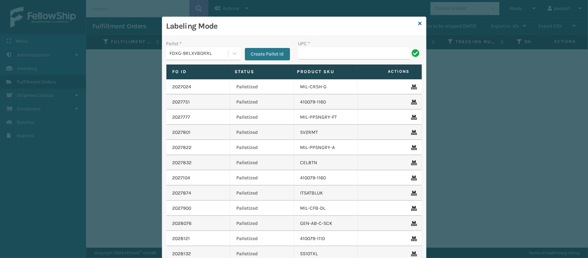  What do you see at coordinates (304, 43) in the screenshot?
I see `label: UPC` at bounding box center [304, 43].